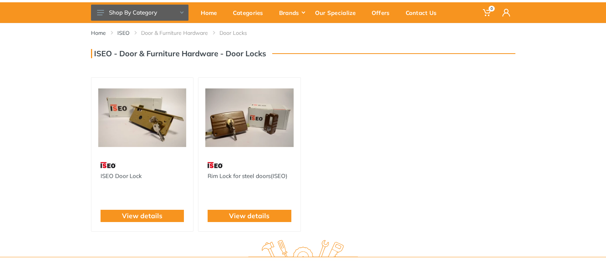  I want to click on nav: breadcrumb, so click(303, 33).